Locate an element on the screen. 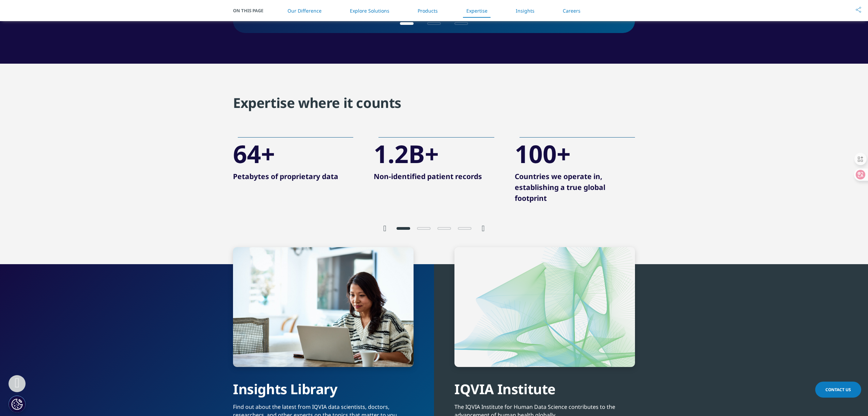 This screenshot has width=868, height=416. span: Contact Us is located at coordinates (838, 390).